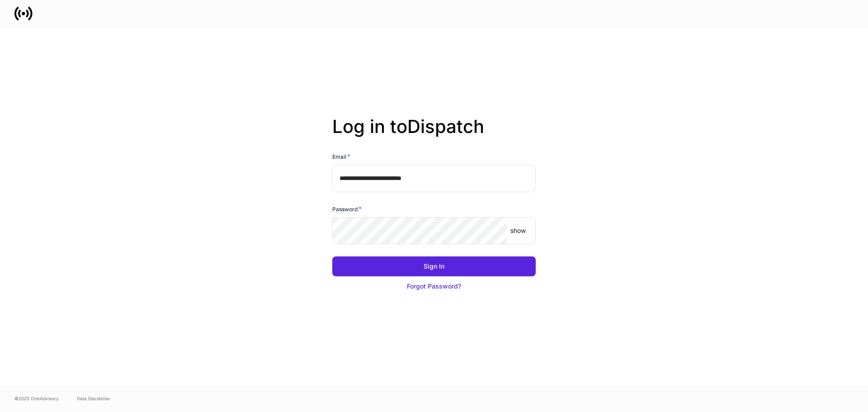  I want to click on span: © 2025 OneAdvisory, so click(37, 399).